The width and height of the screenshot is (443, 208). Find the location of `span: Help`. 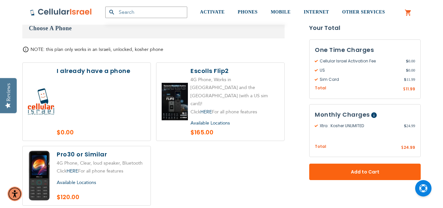

span: Help is located at coordinates (374, 115).